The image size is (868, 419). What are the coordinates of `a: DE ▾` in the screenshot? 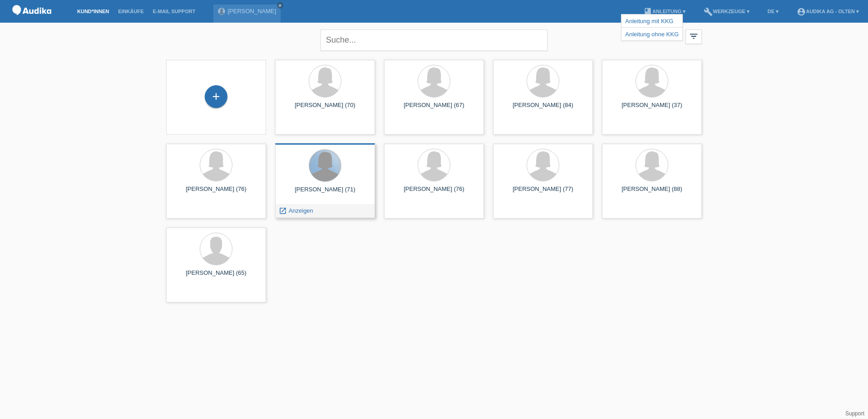 It's located at (773, 12).